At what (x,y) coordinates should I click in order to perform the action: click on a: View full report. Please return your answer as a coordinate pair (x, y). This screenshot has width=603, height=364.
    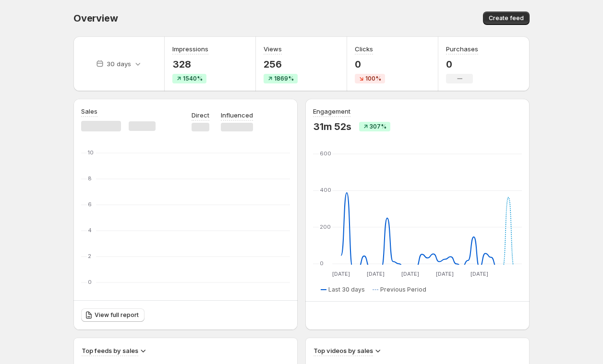
    Looking at the image, I should click on (113, 316).